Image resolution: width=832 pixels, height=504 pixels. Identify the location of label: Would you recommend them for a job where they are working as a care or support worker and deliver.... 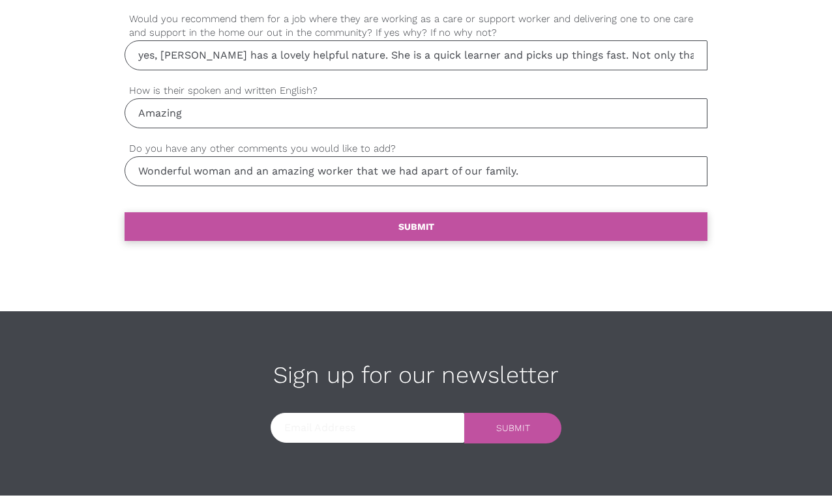
(415, 26).